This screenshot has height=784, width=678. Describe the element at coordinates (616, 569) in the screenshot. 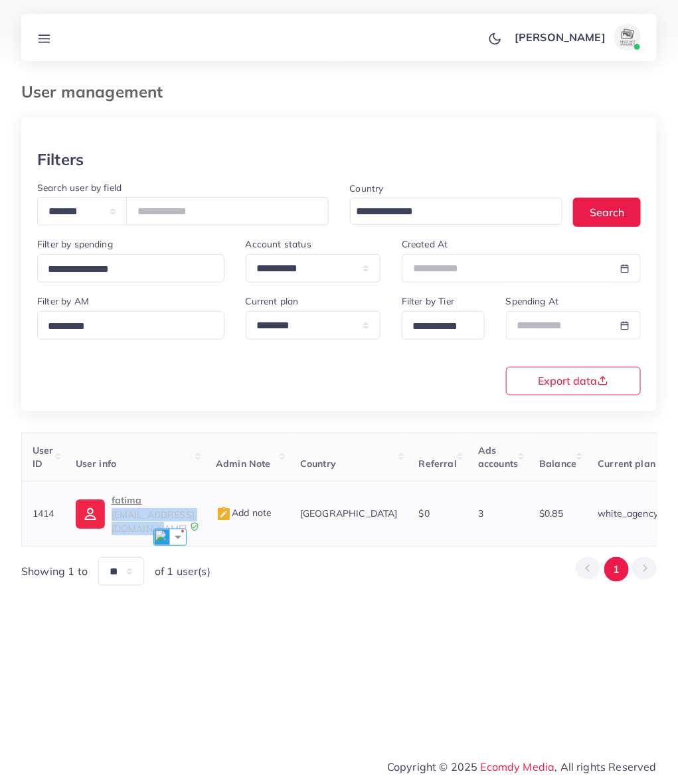

I see `button: Go to page 1` at that location.